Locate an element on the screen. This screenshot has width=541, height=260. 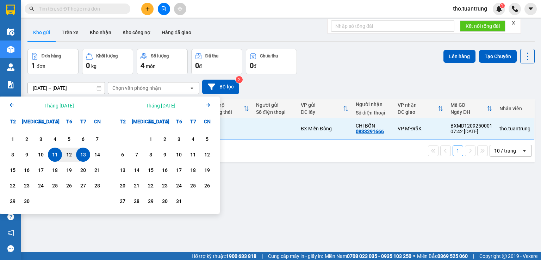
div: BX Miền Đông is located at coordinates (325, 129).